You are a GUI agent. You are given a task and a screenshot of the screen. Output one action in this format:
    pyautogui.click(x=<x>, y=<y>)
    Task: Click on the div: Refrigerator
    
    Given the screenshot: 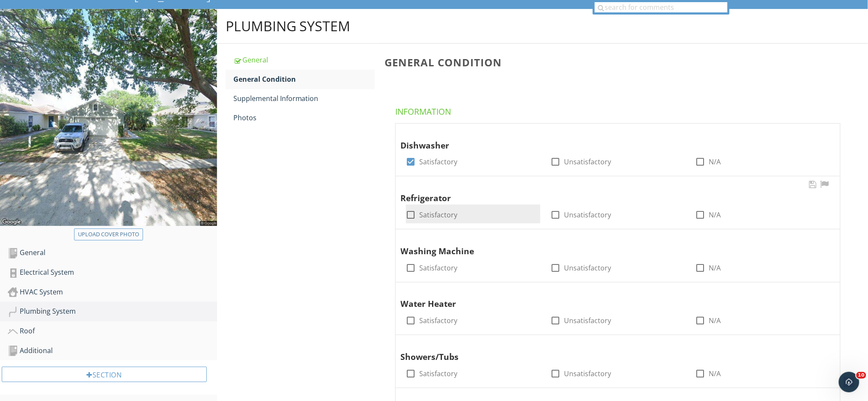 What is the action you would take?
    pyautogui.click(x=607, y=192)
    